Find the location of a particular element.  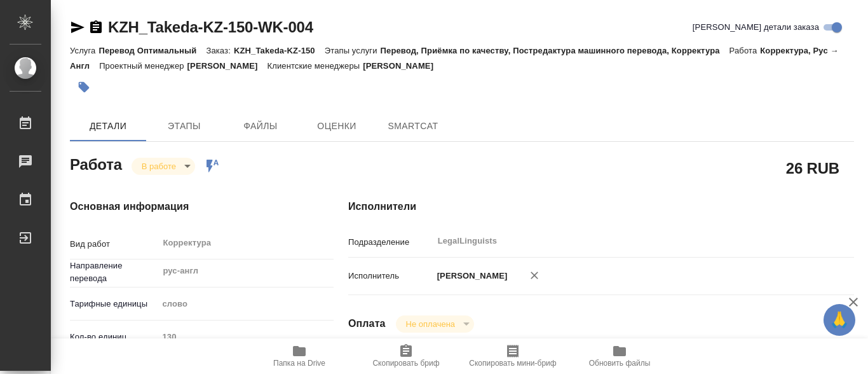

button: Скопировать бриф is located at coordinates (406, 356).